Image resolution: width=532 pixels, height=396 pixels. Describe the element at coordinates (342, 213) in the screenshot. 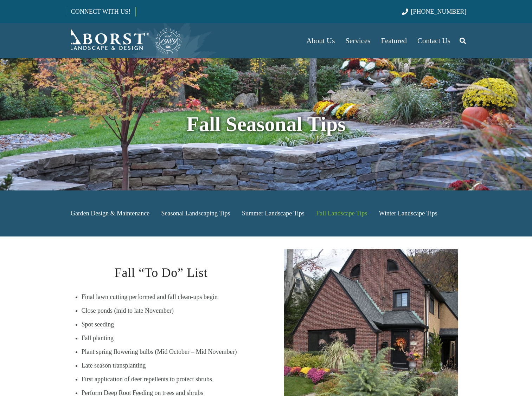

I see `a: Fall Landscape Tips` at that location.